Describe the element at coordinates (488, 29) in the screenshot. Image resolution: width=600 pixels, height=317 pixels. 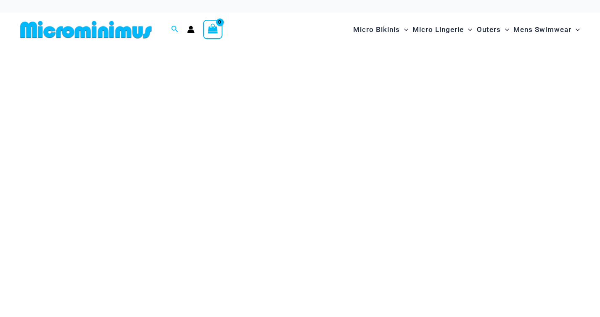
I see `span: Outers` at that location.